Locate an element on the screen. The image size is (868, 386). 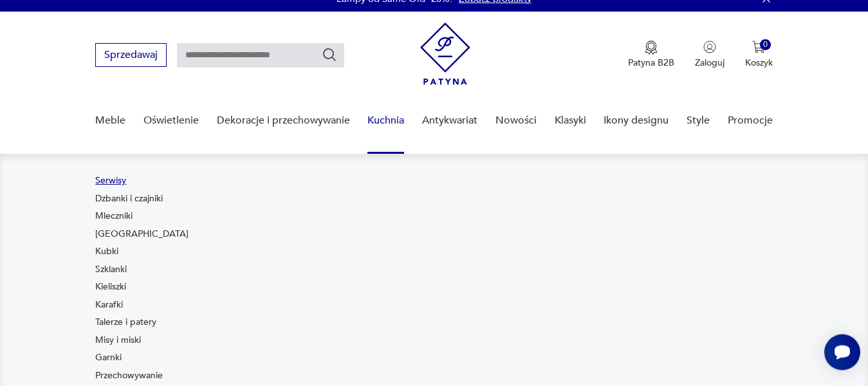
a: Ikony designu is located at coordinates (636, 121).